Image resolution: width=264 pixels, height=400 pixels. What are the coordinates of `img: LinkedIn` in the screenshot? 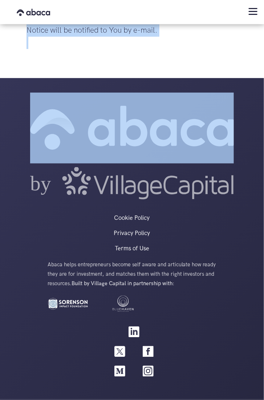 It's located at (134, 332).